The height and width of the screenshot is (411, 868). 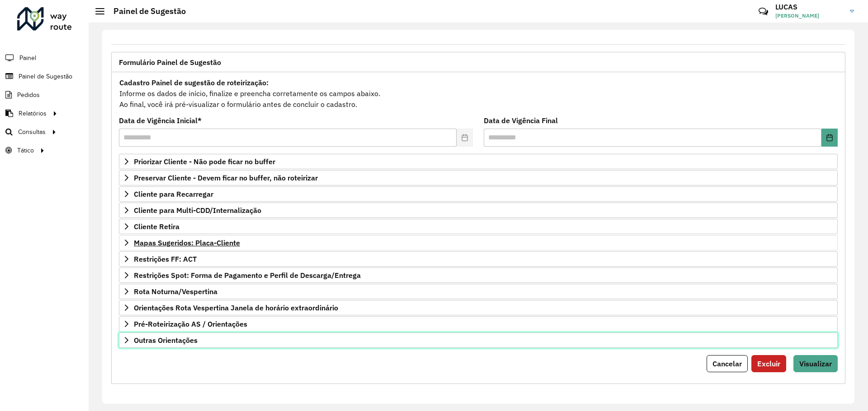 I want to click on font: LUCAS, so click(x=786, y=7).